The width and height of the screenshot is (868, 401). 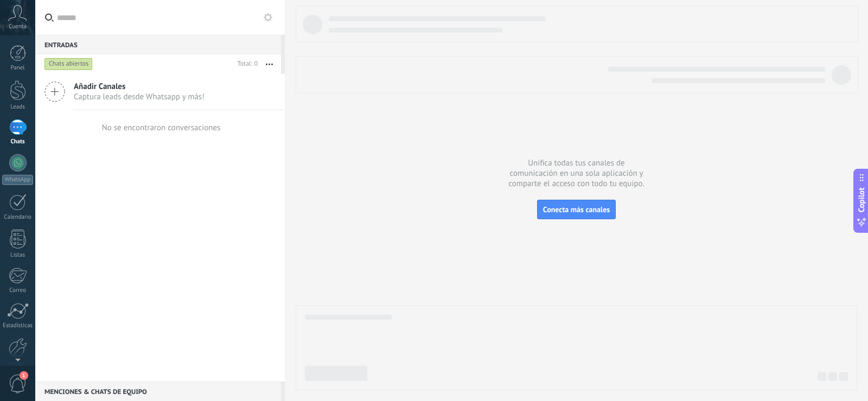 I want to click on span: Añadir Canales, so click(x=139, y=86).